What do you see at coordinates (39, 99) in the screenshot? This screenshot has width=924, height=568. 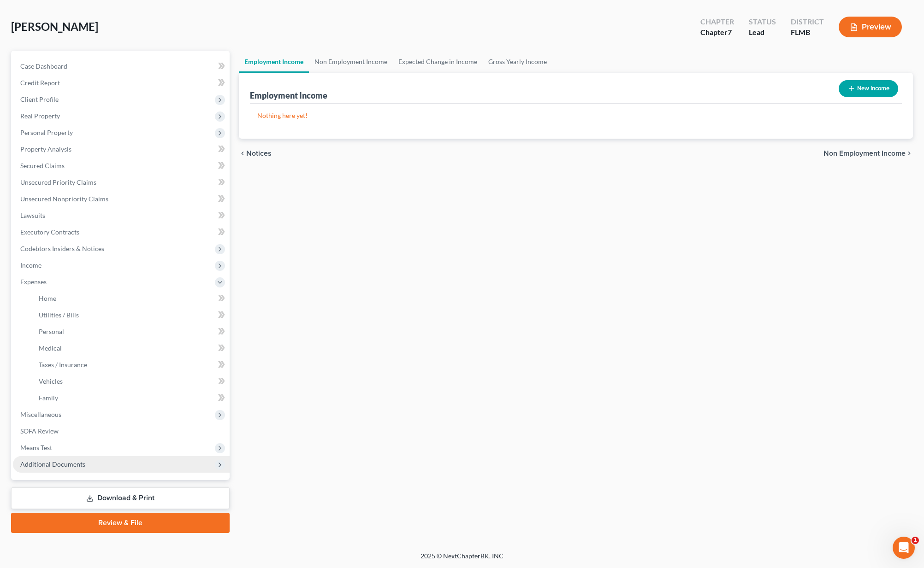 I see `span: Client Profile` at bounding box center [39, 99].